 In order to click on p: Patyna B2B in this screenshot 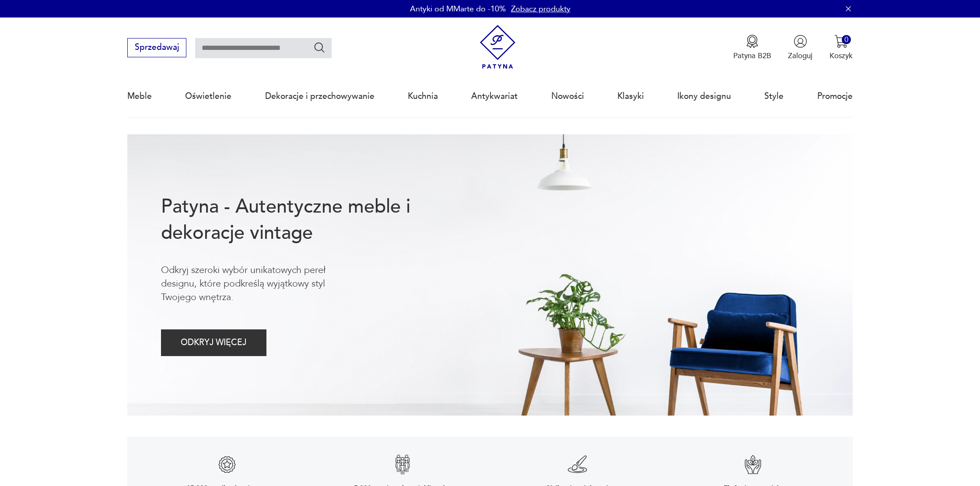, I will do `click(752, 56)`.